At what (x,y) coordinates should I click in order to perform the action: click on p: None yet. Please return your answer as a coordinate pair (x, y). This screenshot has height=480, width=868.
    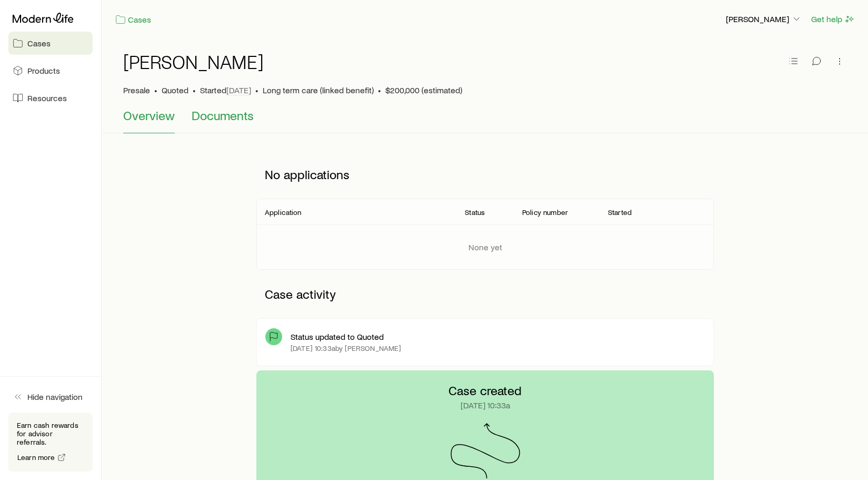
    Looking at the image, I should click on (485, 247).